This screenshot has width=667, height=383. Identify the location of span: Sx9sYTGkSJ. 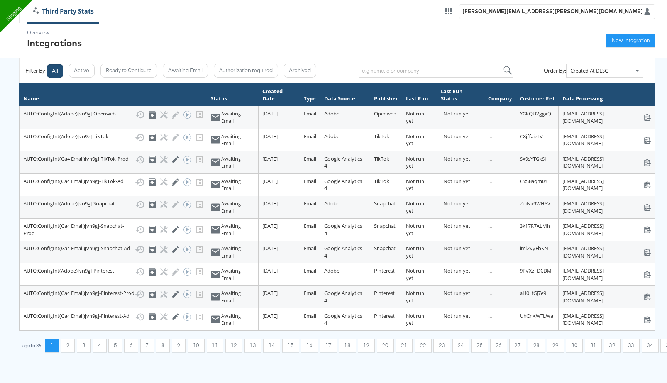
(533, 159).